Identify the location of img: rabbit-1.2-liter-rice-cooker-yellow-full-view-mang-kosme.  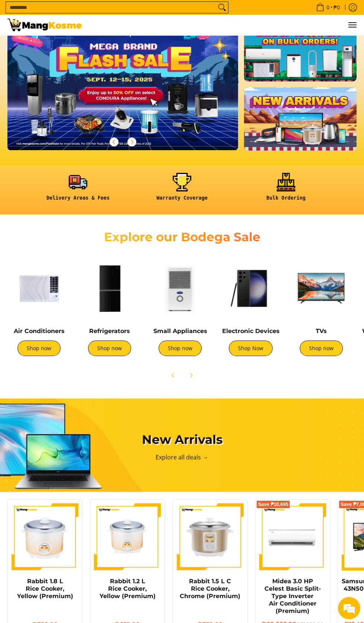
(128, 537).